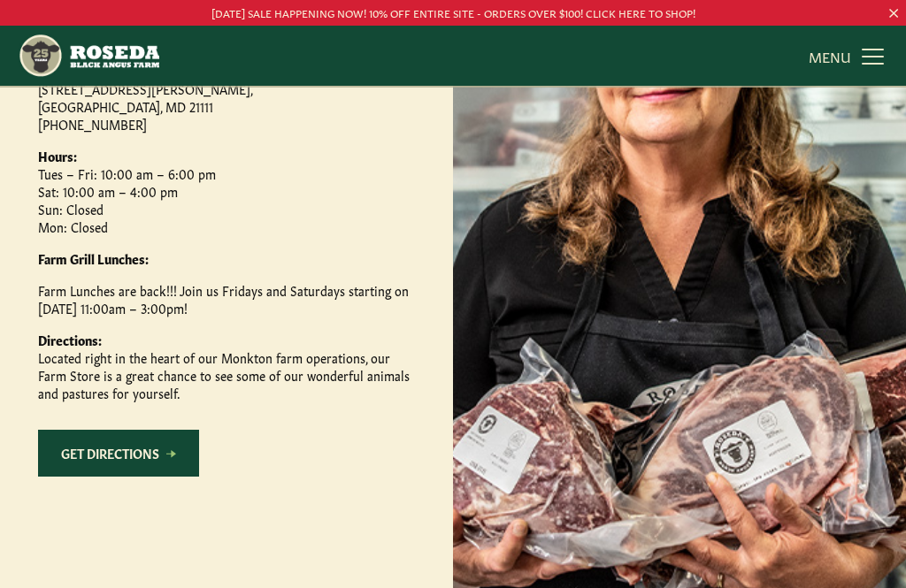 Image resolution: width=906 pixels, height=588 pixels. I want to click on p: Located right in the heart of our Monkton farm operations, our Farm Store is a great chance to se..., so click(224, 366).